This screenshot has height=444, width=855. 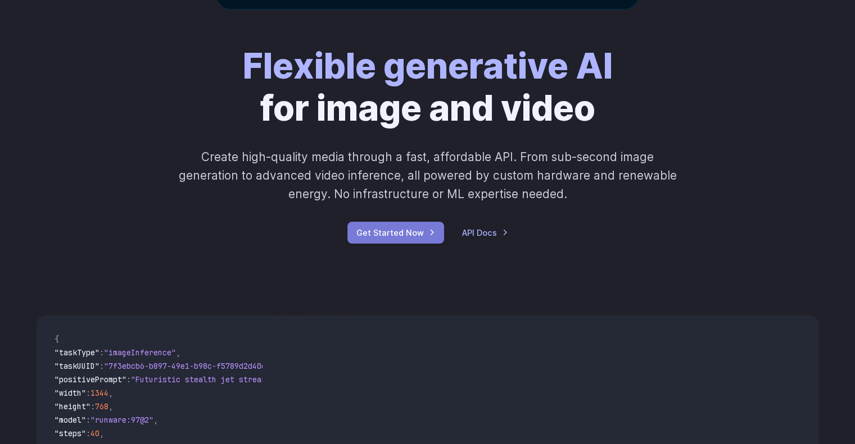 What do you see at coordinates (428, 66) in the screenshot?
I see `strong: Flexible generative AI` at bounding box center [428, 66].